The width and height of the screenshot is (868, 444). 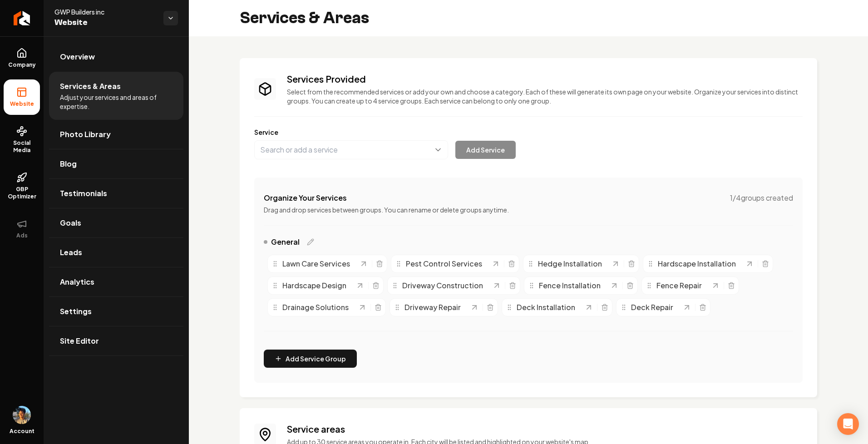 What do you see at coordinates (21, 193) in the screenshot?
I see `span: GBP Optimizer` at bounding box center [21, 193].